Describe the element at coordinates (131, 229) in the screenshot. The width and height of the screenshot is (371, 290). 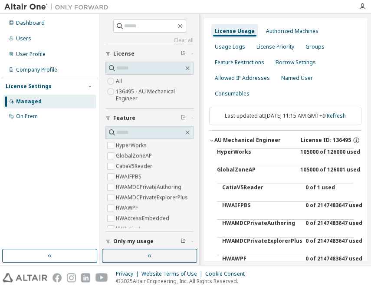
I see `label: HWActivate` at that location.